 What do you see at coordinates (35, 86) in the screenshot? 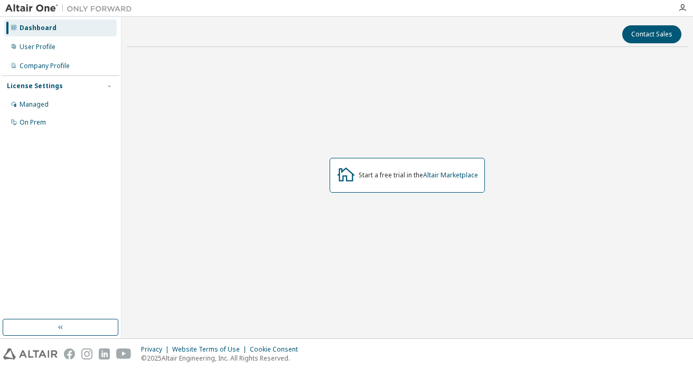
I see `div: License Settings` at bounding box center [35, 86].